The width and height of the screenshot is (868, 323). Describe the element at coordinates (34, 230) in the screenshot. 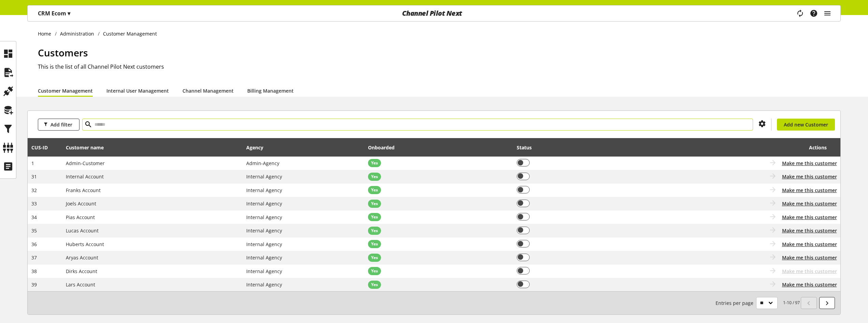

I see `span: 35` at that location.